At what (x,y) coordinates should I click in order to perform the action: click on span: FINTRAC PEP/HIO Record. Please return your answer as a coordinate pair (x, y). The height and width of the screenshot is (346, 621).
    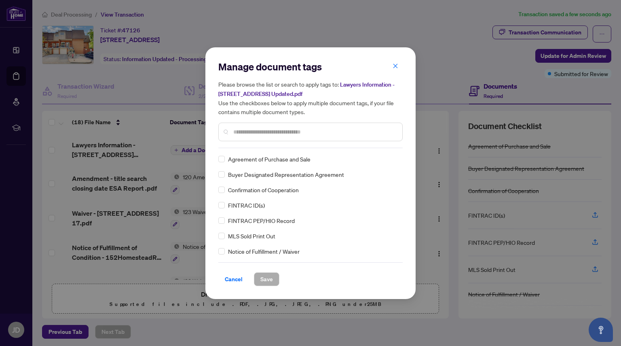
    Looking at the image, I should click on (261, 220).